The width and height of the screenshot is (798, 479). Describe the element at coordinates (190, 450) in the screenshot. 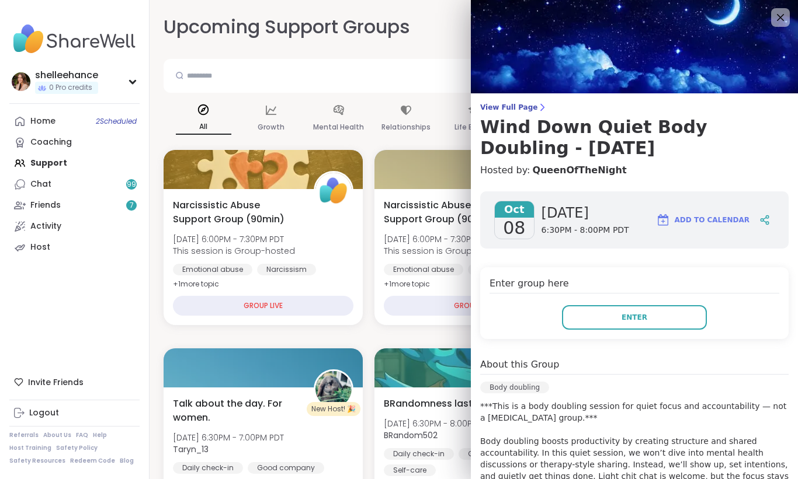

I see `b: Taryn_13` at that location.